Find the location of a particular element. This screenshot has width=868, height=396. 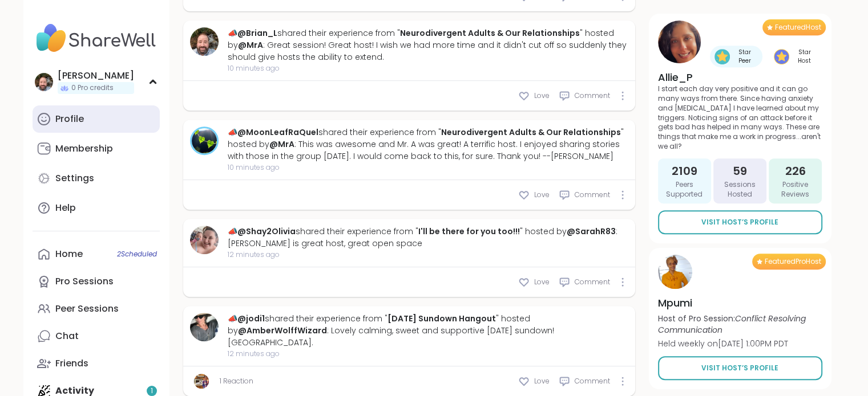

img: ShareWell Nav Logo is located at coordinates (96, 38).